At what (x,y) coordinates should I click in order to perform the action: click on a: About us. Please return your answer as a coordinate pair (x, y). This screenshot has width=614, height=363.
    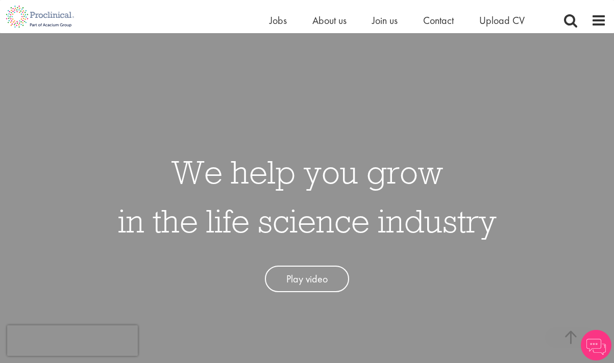
    Looking at the image, I should click on (329, 20).